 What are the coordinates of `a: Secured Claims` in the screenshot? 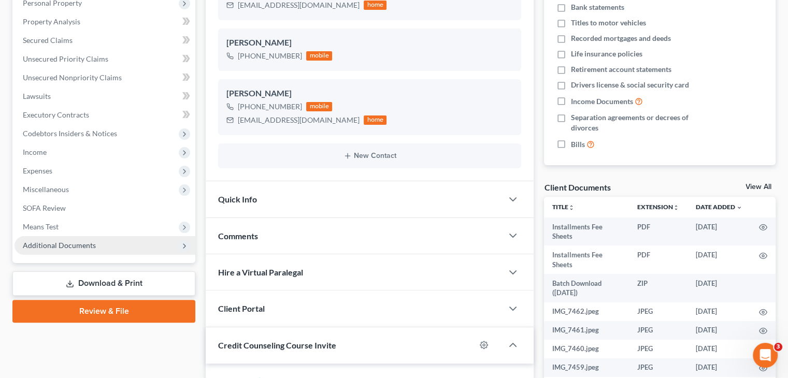 It's located at (105, 40).